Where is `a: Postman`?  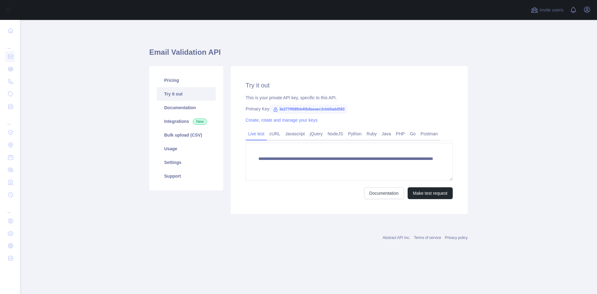
a: Postman is located at coordinates (429, 134).